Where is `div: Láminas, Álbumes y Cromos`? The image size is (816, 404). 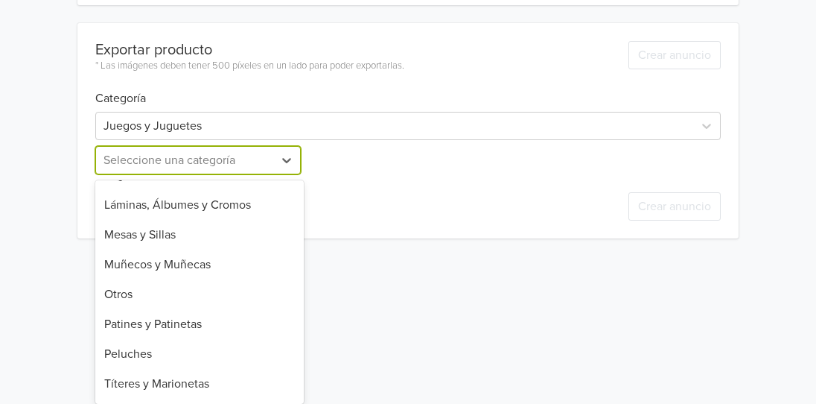
div: Láminas, Álbumes y Cromos is located at coordinates (200, 205).